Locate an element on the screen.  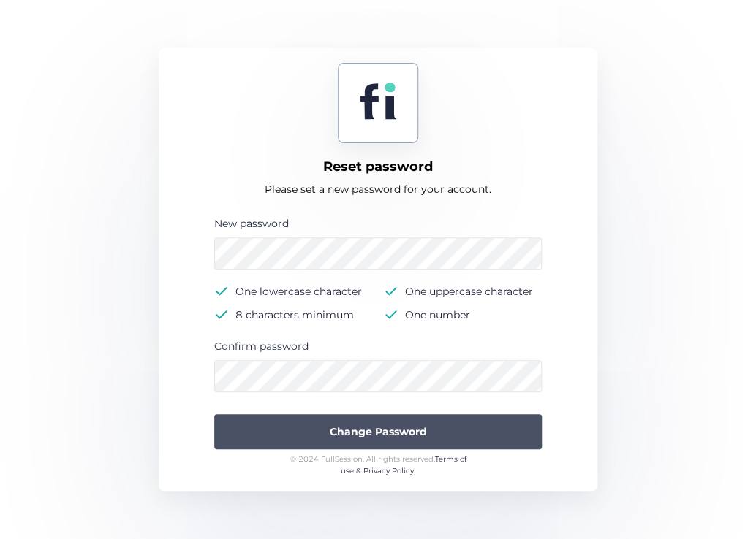
a: Terms of use & Privacy Policy. is located at coordinates (404, 465).